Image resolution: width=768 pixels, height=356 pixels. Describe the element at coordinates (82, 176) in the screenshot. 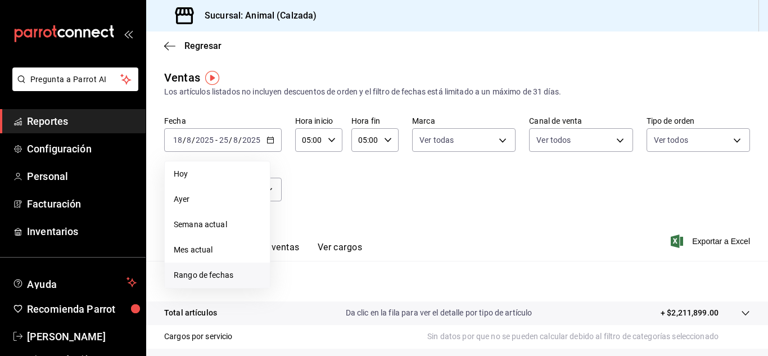

I see `span: Personal` at that location.